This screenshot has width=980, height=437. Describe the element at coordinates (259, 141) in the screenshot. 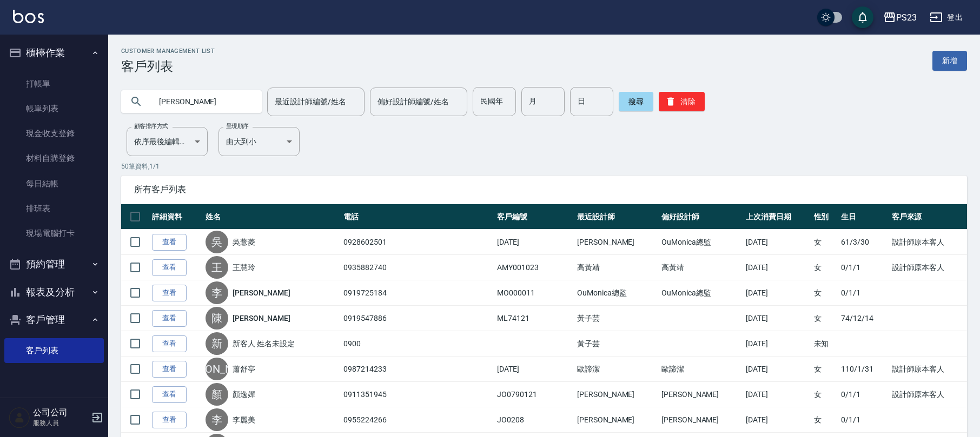

I see `div: 由大到小` at that location.